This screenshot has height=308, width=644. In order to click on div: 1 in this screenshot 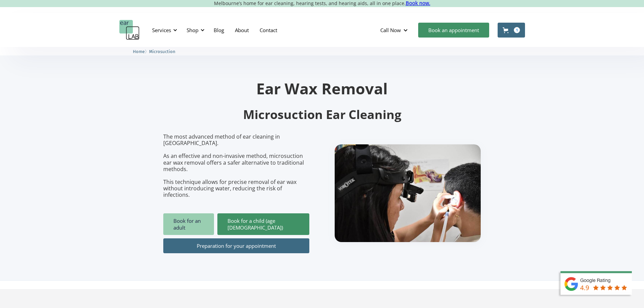, I will do `click(516, 30)`.